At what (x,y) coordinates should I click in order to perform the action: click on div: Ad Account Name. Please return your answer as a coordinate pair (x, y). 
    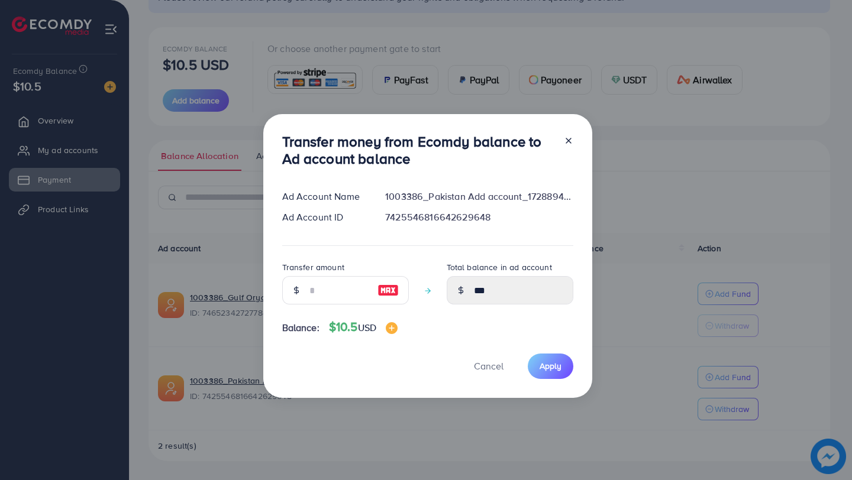
    Looking at the image, I should click on (324, 196).